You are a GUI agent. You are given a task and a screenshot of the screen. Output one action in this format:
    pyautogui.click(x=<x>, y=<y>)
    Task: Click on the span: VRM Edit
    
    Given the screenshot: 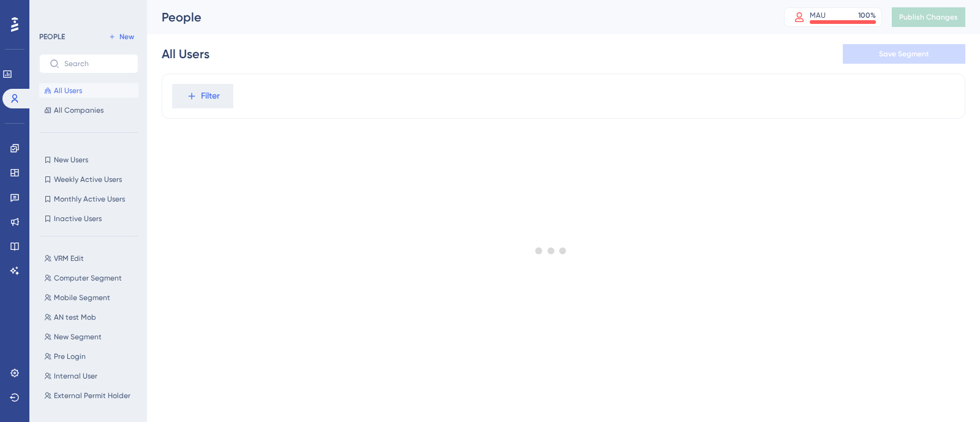 What is the action you would take?
    pyautogui.click(x=68, y=258)
    